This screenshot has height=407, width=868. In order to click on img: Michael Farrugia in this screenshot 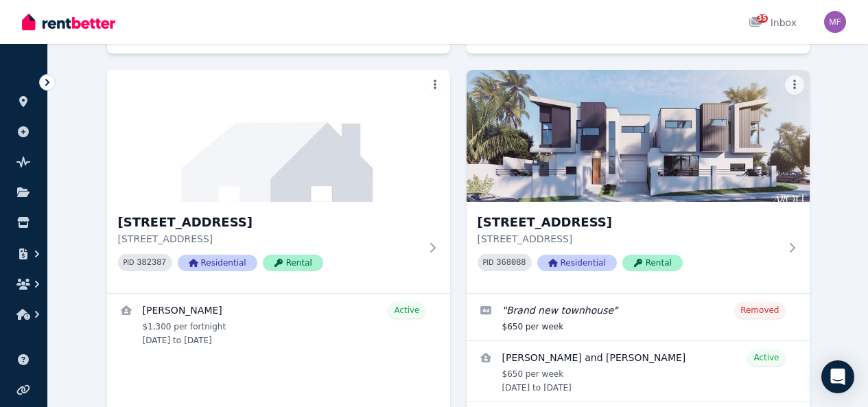, I will do `click(836, 22)`.